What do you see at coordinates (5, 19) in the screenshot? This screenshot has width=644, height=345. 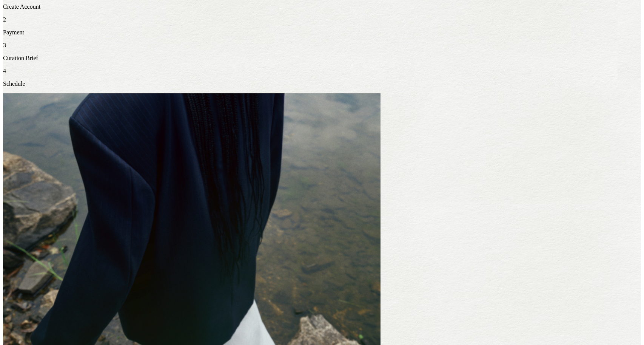 I see `span: 2` at bounding box center [5, 19].